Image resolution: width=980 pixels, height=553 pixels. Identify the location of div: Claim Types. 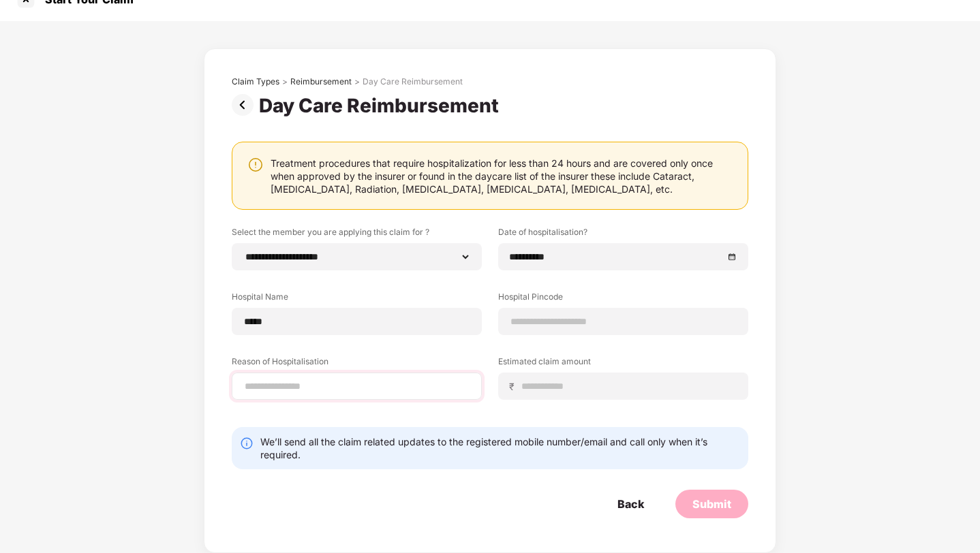
(255, 82).